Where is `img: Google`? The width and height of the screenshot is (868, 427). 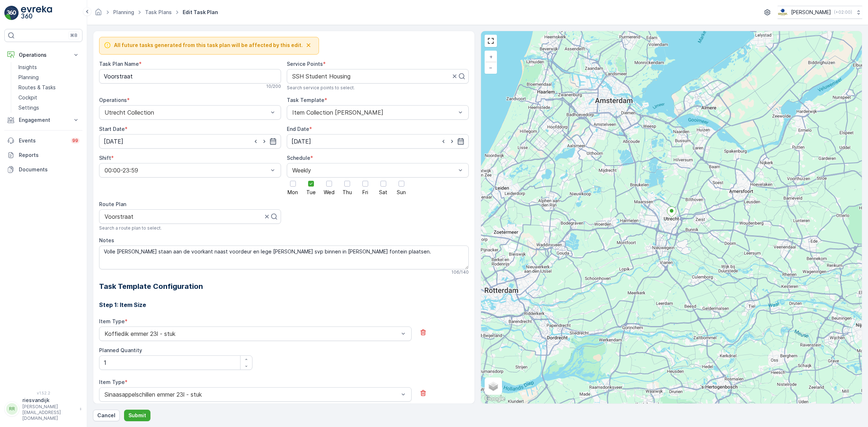
img: Google is located at coordinates (494, 399).